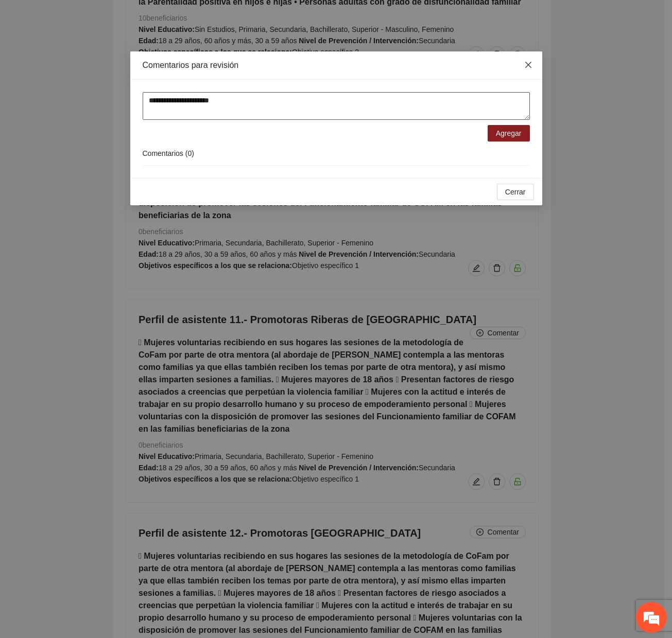 This screenshot has width=672, height=638. I want to click on button: Close, so click(528, 65).